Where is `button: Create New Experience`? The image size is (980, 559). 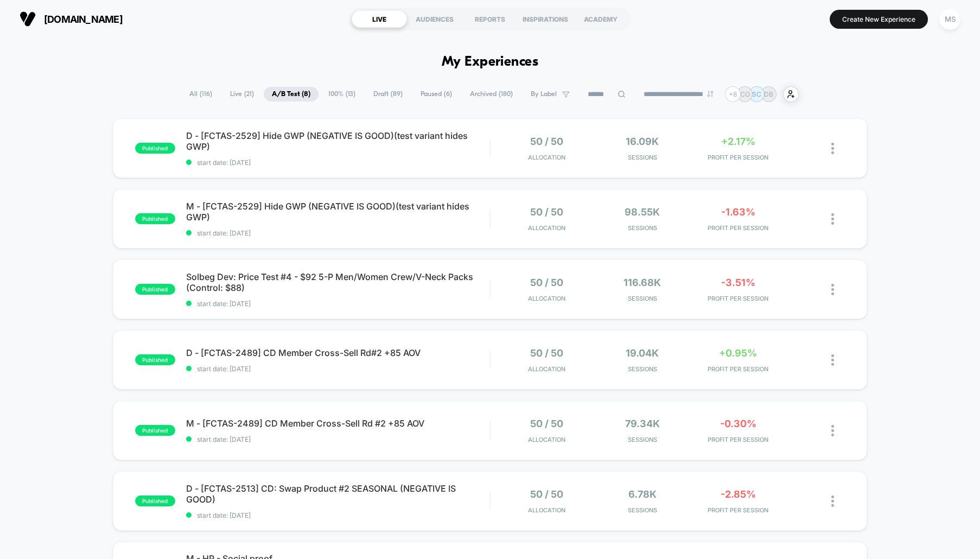 button: Create New Experience is located at coordinates (878, 19).